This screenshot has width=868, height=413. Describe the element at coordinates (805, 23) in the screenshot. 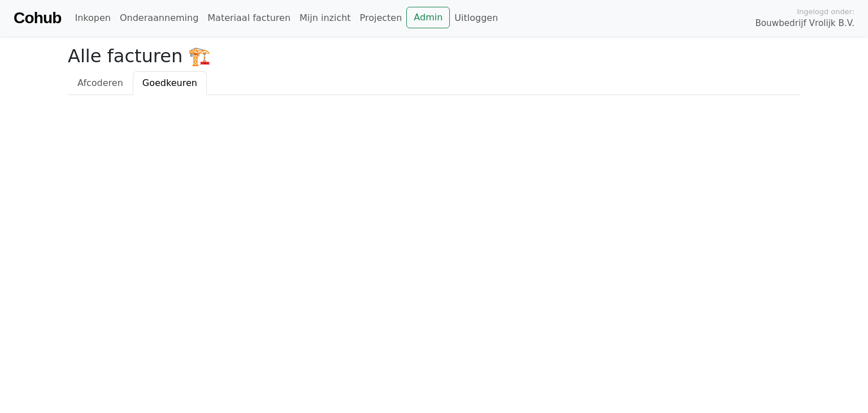

I see `span: Bouwbedrijf Vrolijk B.V.` at that location.